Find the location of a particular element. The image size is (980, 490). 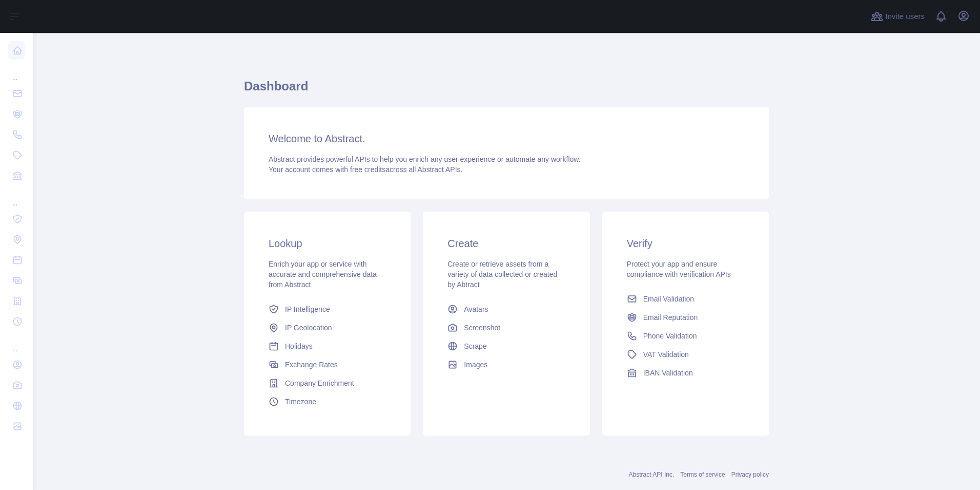

h3: Create is located at coordinates (506, 243).